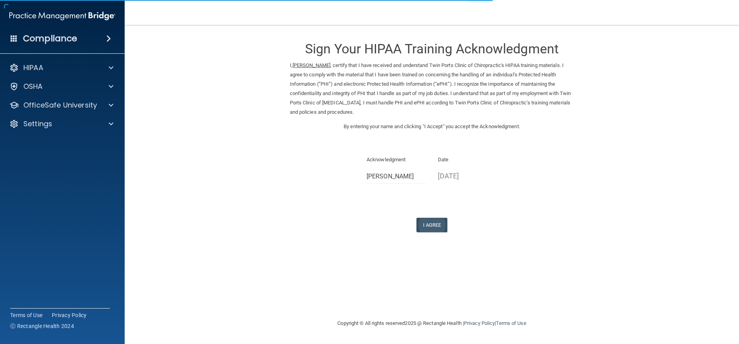  What do you see at coordinates (432, 127) in the screenshot?
I see `p: By entering your name and clicking "I Accept" you accept the Acknowledgment.` at bounding box center [432, 127].